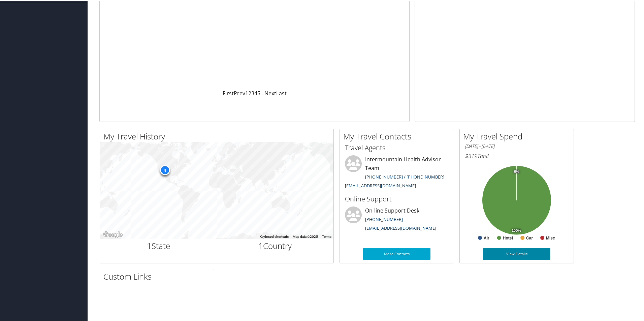  What do you see at coordinates (550, 237) in the screenshot?
I see `text: Misc` at bounding box center [550, 237].